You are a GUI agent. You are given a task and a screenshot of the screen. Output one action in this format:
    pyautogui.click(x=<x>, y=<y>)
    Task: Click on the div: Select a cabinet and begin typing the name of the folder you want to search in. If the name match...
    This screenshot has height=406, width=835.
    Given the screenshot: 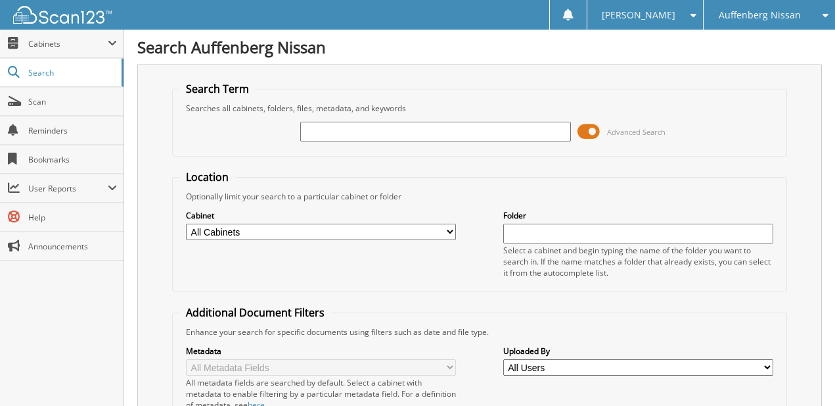 What is the action you would take?
    pyautogui.click(x=638, y=261)
    